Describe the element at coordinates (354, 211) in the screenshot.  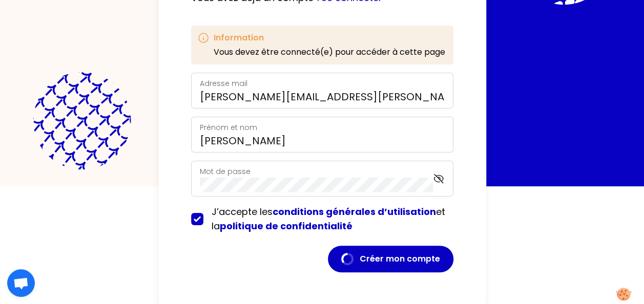
I see `a: conditions générales d’utilisation` at that location.